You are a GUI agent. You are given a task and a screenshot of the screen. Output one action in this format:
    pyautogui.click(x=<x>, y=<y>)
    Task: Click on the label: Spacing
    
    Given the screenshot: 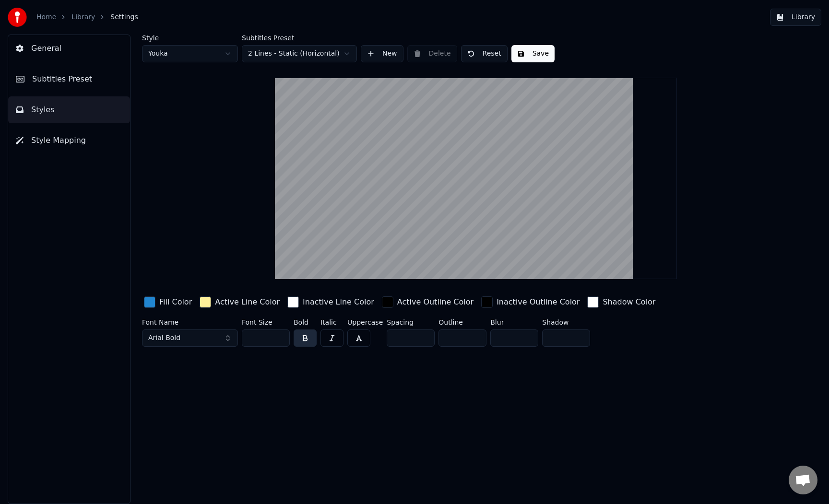 What is the action you would take?
    pyautogui.click(x=410, y=322)
    